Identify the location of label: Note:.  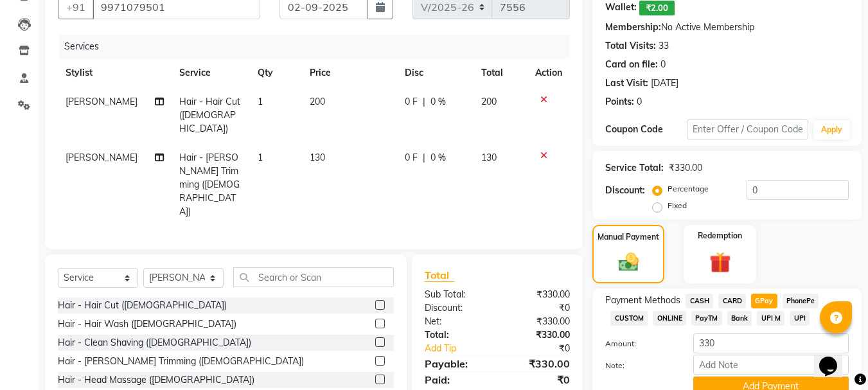
(639, 366).